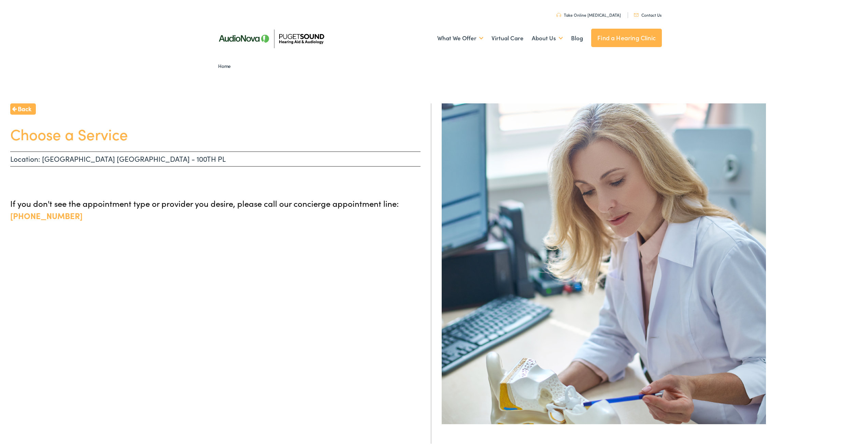  I want to click on p: If you don't see the appointment type or provider you desire, please call our concierge appointme..., so click(216, 208).